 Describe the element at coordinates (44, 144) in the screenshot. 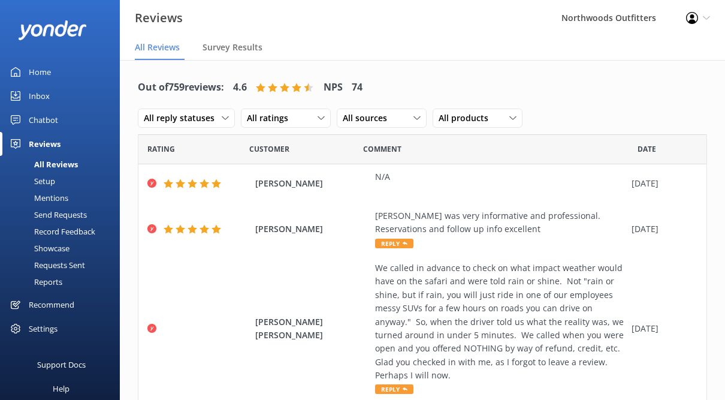

I see `div: Reviews` at that location.